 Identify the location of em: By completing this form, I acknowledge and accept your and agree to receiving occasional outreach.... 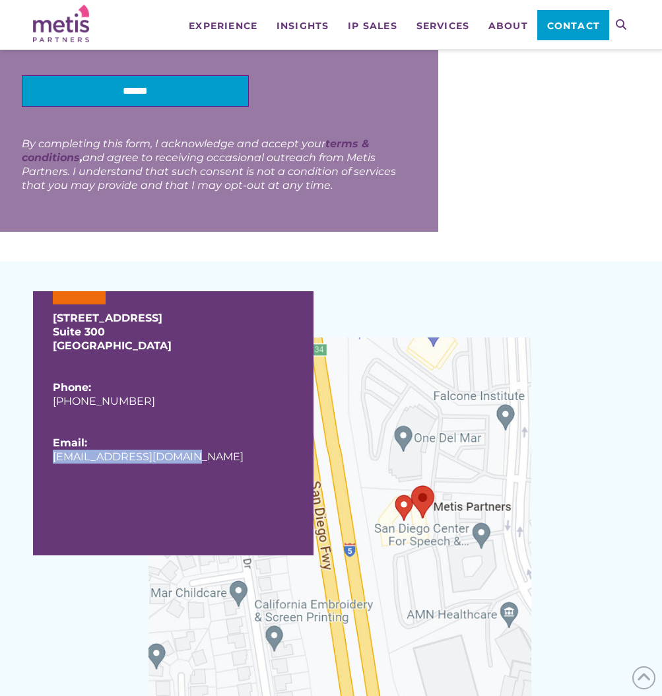
(209, 164).